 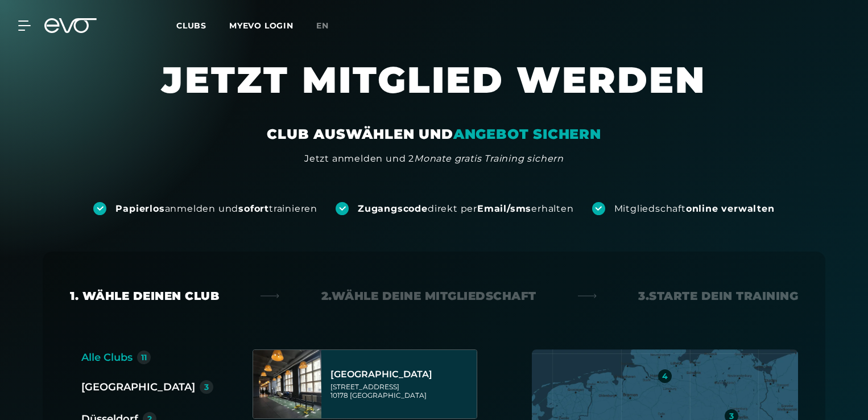 I want to click on img: Berlin Alexanderplatz, so click(x=287, y=384).